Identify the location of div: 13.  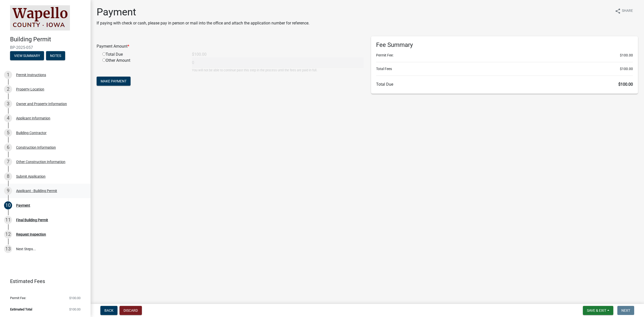
(8, 249).